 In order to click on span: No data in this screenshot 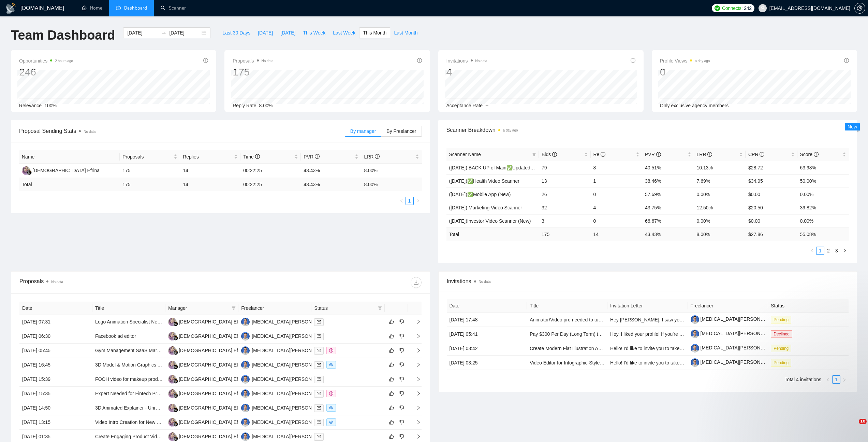, I will do `click(267, 61)`.